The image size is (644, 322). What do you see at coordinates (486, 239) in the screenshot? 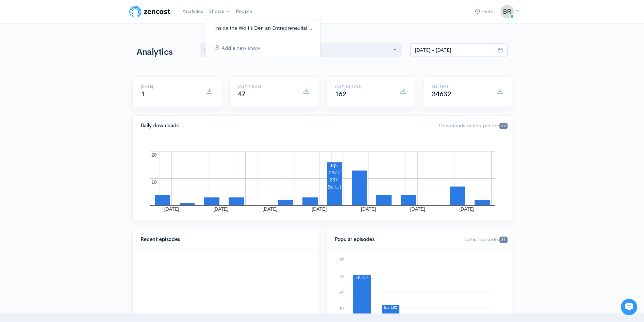
I see `span: Latest episode:` at bounding box center [486, 239].